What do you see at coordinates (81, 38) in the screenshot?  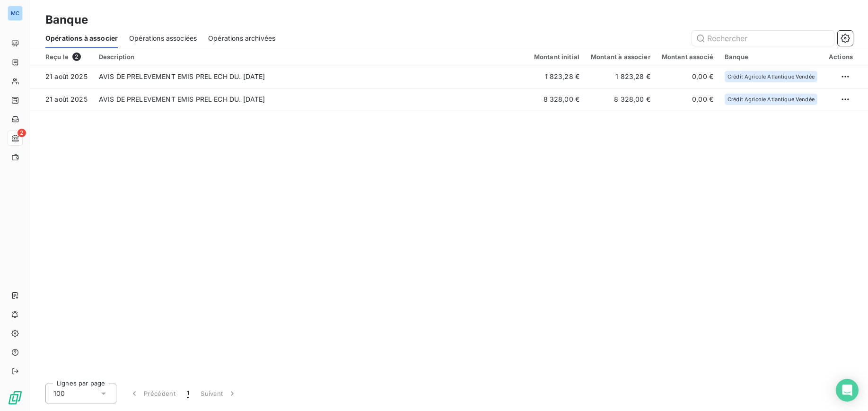 I see `span: Opérations à associer` at bounding box center [81, 38].